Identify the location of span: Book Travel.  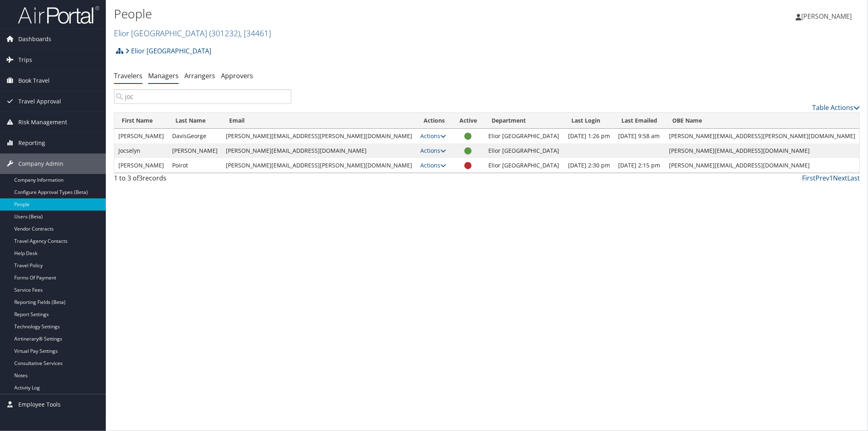
(34, 80).